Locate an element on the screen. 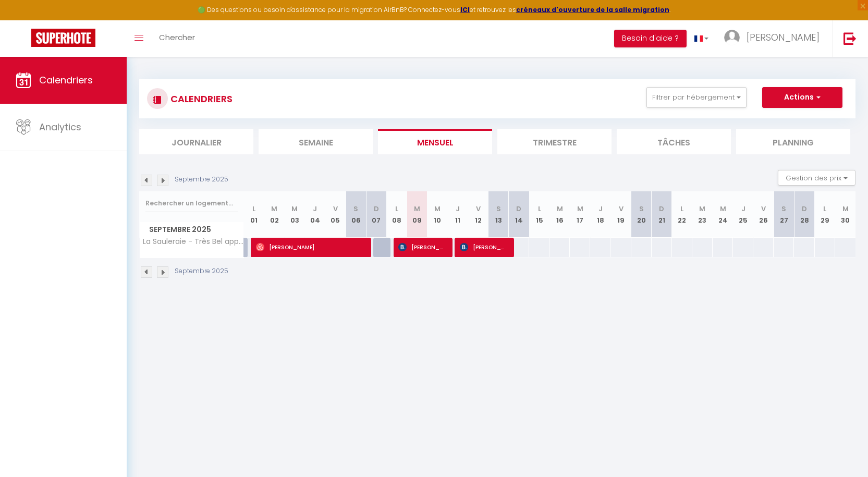  li: Semaine is located at coordinates (316, 141).